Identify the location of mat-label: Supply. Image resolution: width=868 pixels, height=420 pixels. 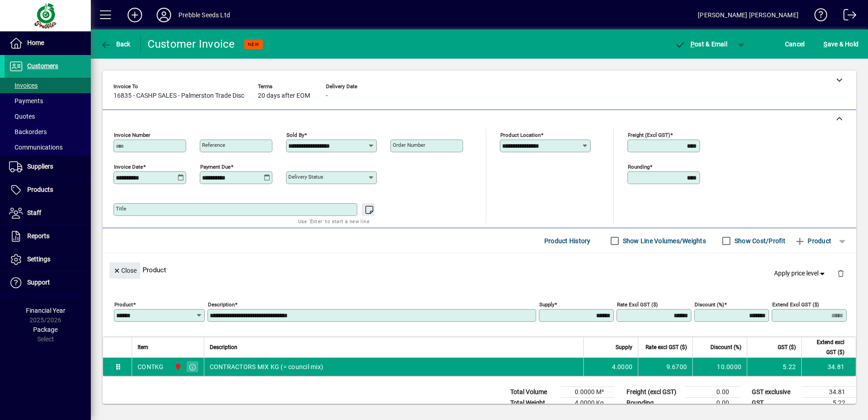
(546, 304).